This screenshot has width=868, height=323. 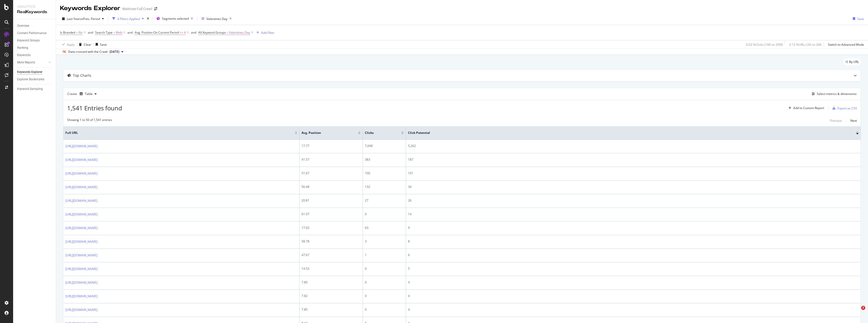 What do you see at coordinates (35, 33) in the screenshot?
I see `a: Content Performance` at bounding box center [35, 33].